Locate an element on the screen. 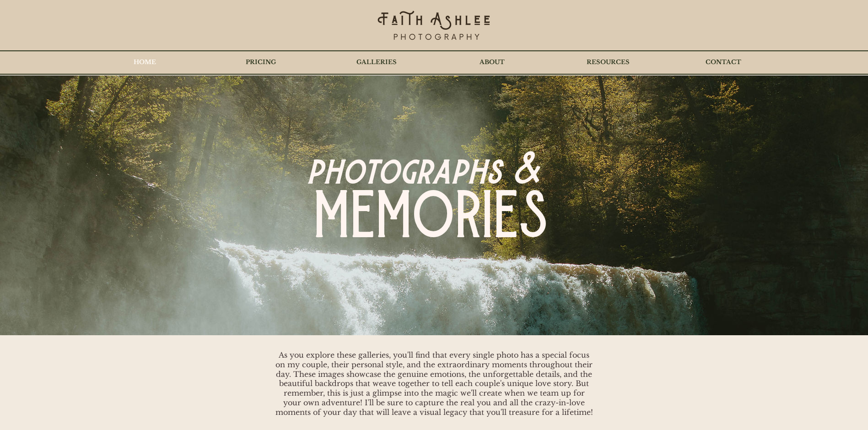 The image size is (868, 430). a: RESOURCES is located at coordinates (607, 62).